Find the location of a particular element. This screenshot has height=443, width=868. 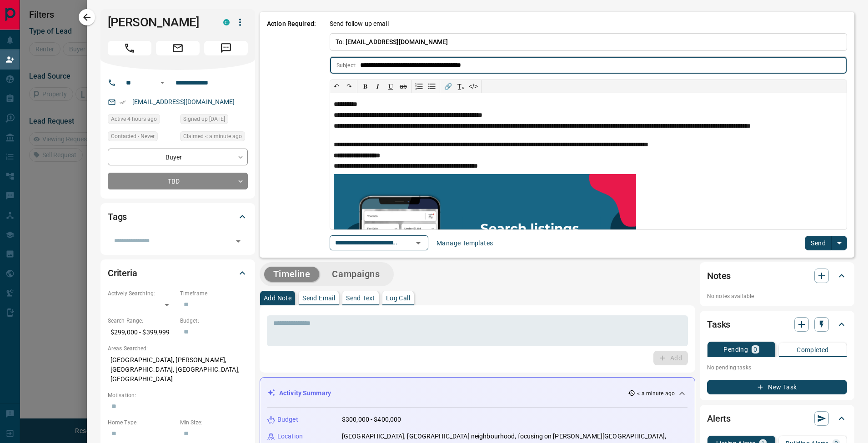

h2: Tags is located at coordinates (117, 217).